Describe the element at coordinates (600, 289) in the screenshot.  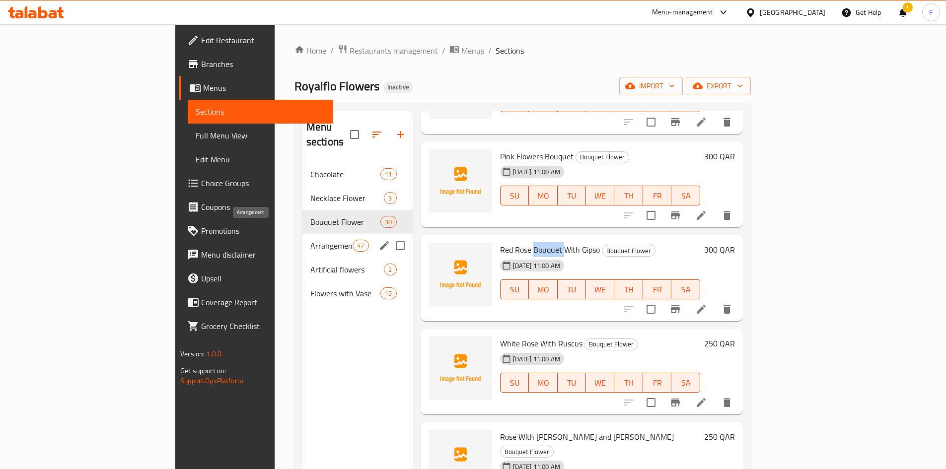
I see `button: WE` at that location.